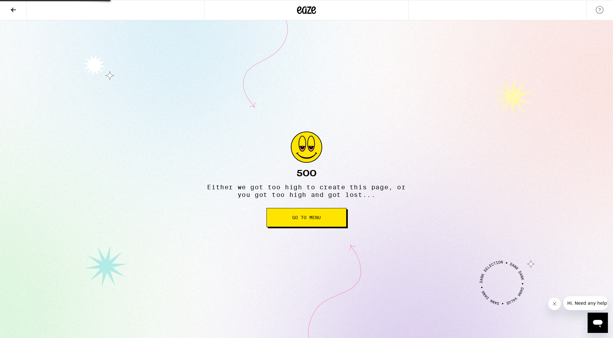 This screenshot has width=613, height=338. I want to click on p: Either we got too high to create this page, or you got too high and got lost..., so click(306, 191).